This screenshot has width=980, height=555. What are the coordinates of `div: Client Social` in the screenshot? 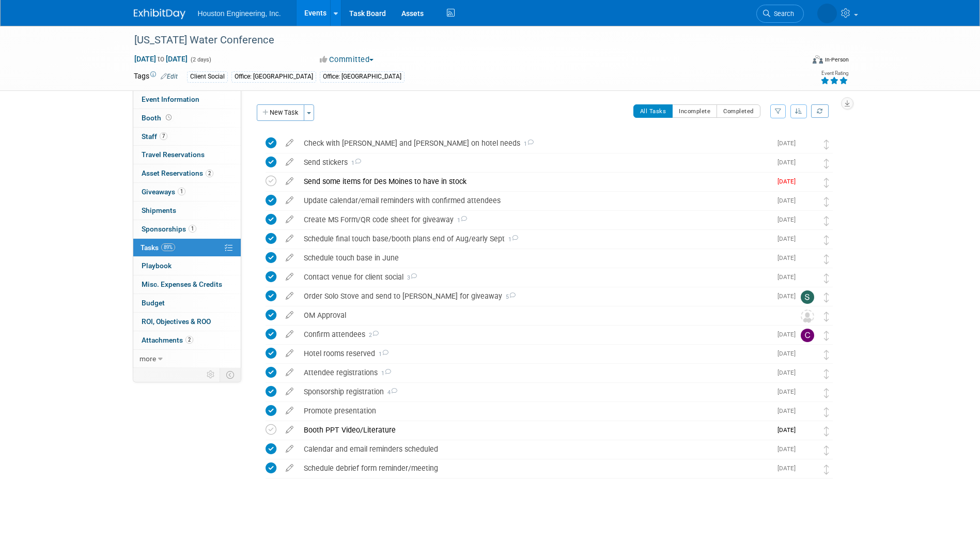 It's located at (207, 77).